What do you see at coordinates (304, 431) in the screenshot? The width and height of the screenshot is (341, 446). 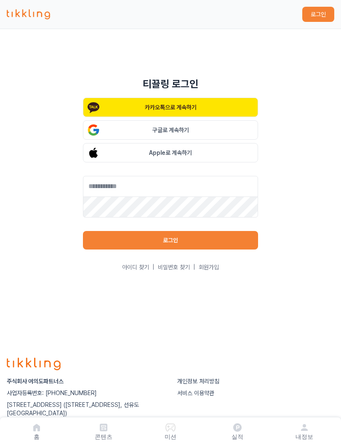 I see `a: 내정보` at bounding box center [304, 431].